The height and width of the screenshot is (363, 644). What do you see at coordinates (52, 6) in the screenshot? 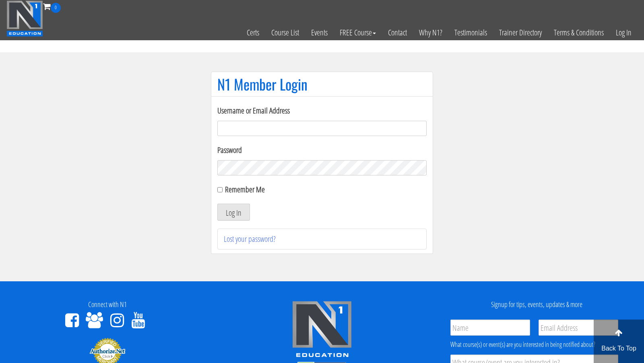
I see `a: 0` at bounding box center [52, 6].